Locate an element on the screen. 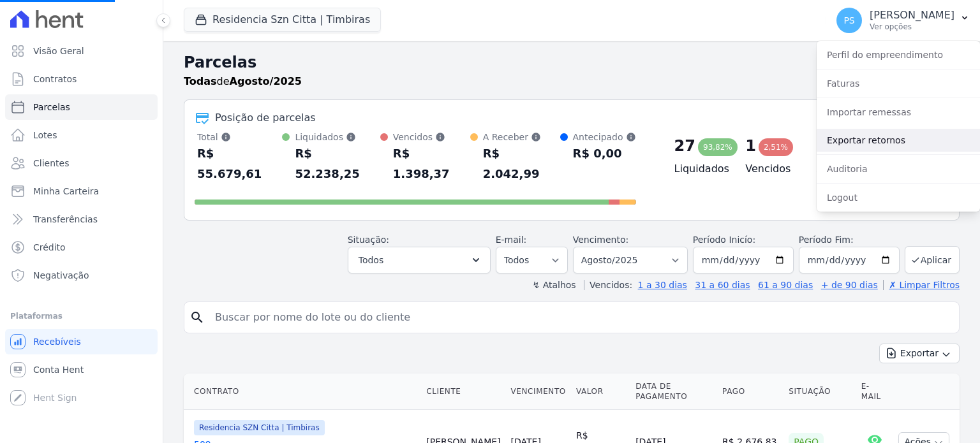  a: Transferências is located at coordinates (81, 220).